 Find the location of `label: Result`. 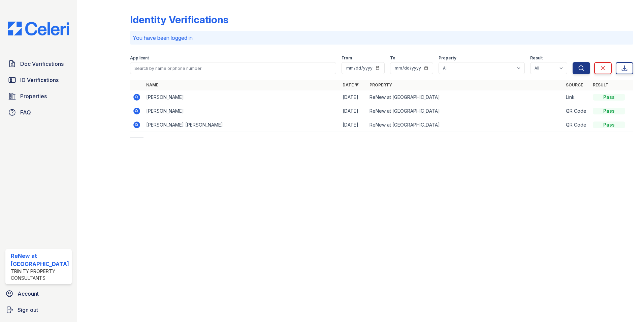

label: Result is located at coordinates (536, 58).